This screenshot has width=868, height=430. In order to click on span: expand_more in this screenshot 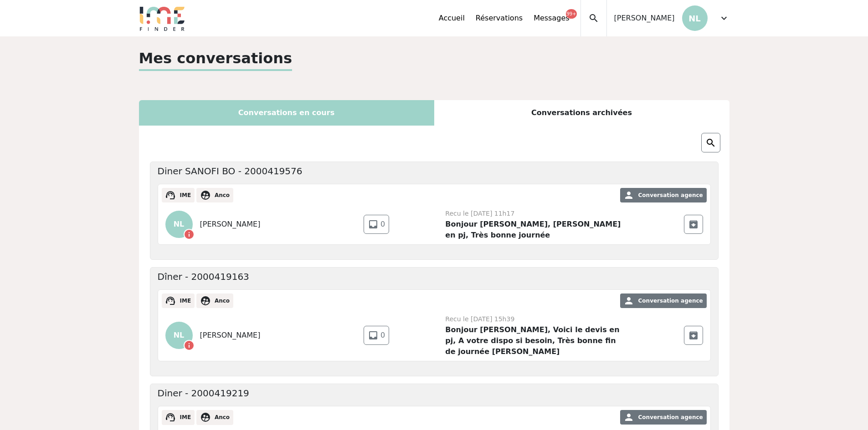, I will do `click(724, 18)`.